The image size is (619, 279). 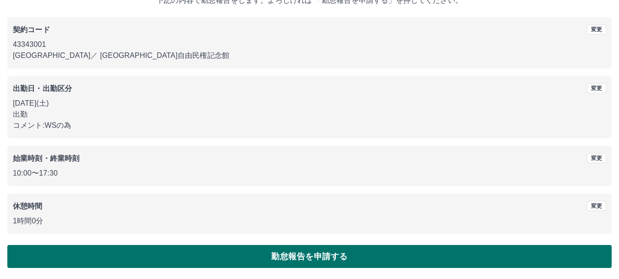 I want to click on b: 契約コード, so click(x=31, y=29).